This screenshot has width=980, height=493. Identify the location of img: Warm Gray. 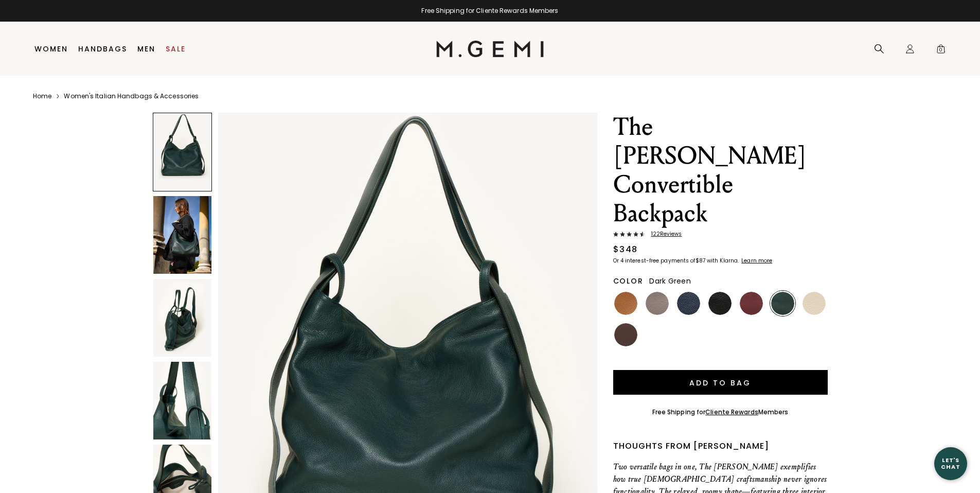
(657, 303).